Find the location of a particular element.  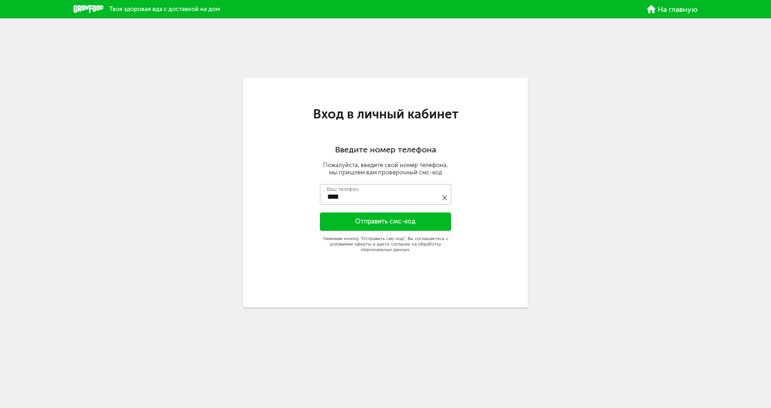

button: Отправить смс-код is located at coordinates (385, 222).